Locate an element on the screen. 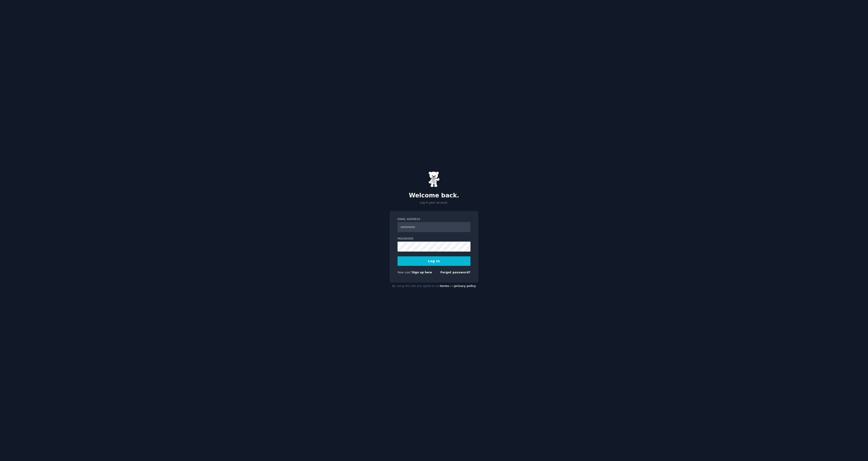 This screenshot has height=461, width=868. div: By using this site you agree to our and is located at coordinates (434, 286).